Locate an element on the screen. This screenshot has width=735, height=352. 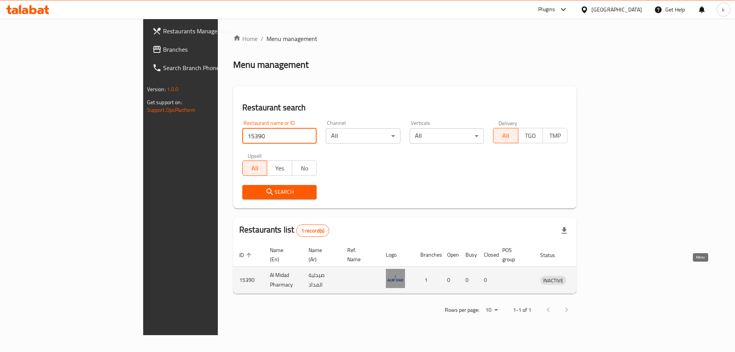
span: ID is located at coordinates (246, 255).